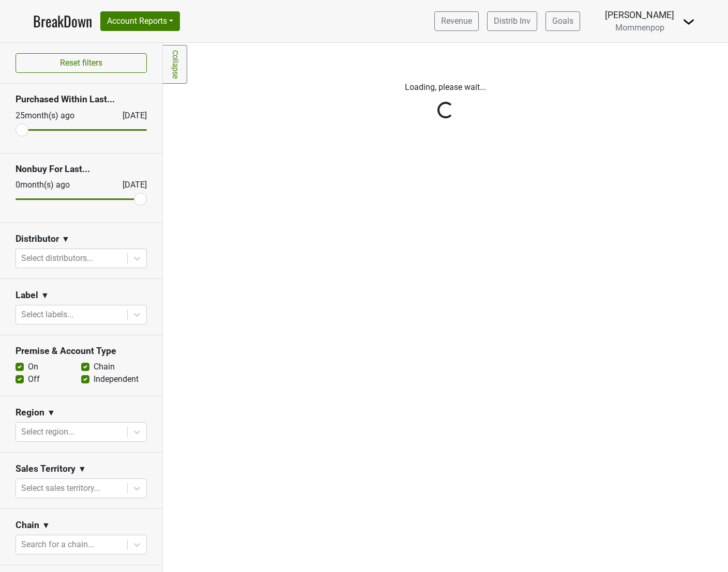 Image resolution: width=728 pixels, height=572 pixels. Describe the element at coordinates (457, 21) in the screenshot. I see `a: Revenue` at that location.